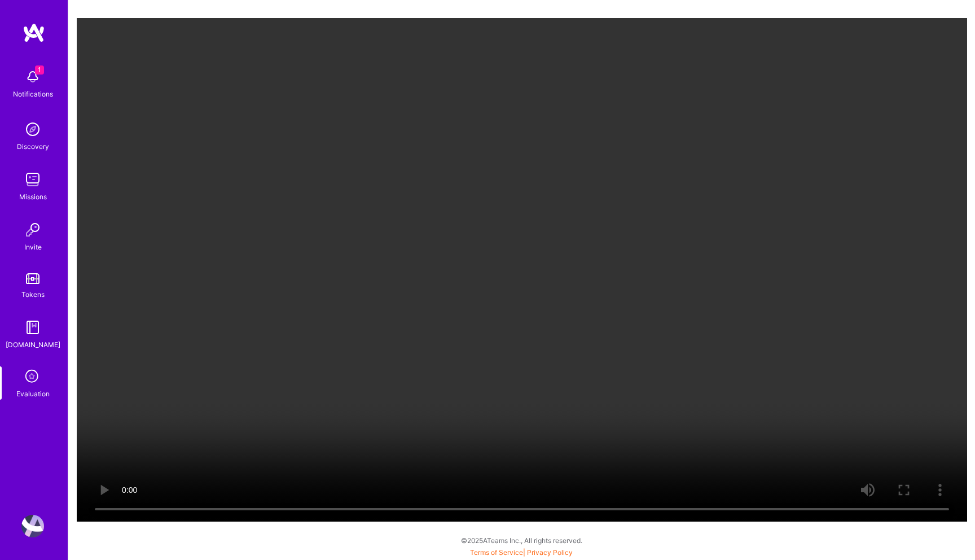  Describe the element at coordinates (39, 70) in the screenshot. I see `span: 1` at that location.